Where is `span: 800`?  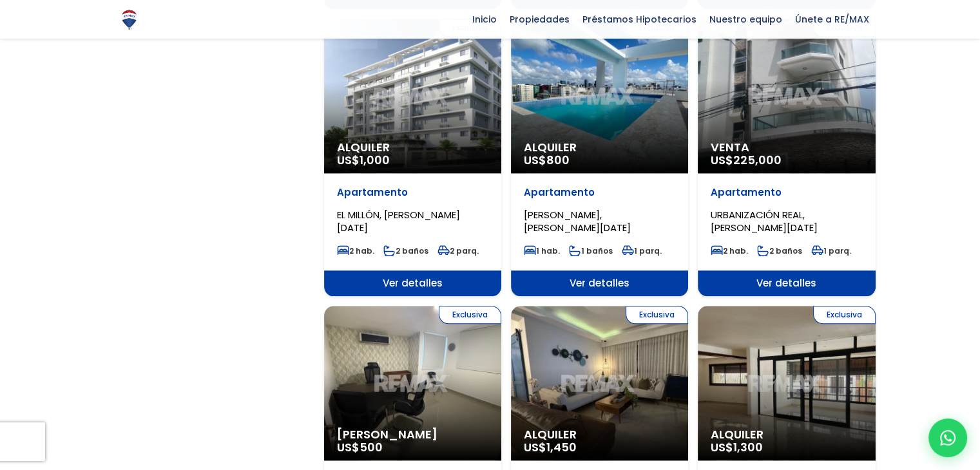
span: 800 is located at coordinates (558, 160).